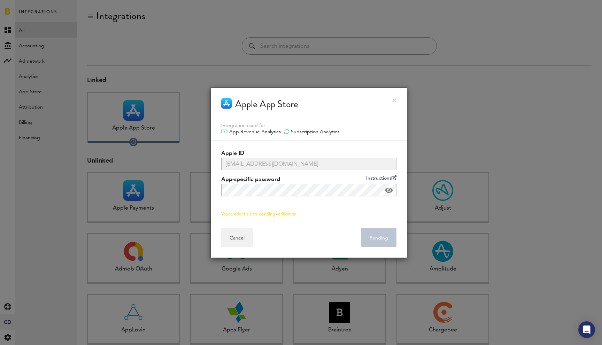  What do you see at coordinates (255, 132) in the screenshot?
I see `span: App Revenue Analytics` at bounding box center [255, 132].